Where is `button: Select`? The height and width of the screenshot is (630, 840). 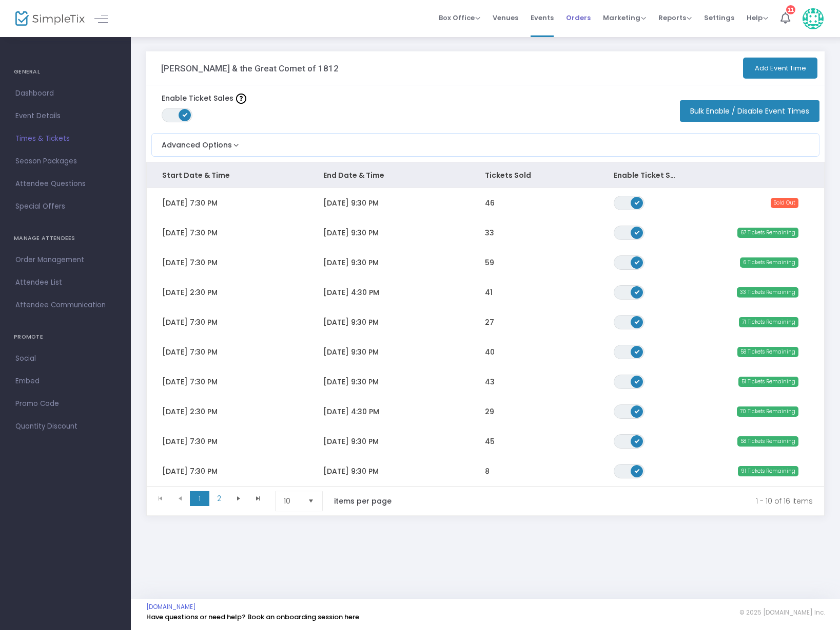
button: Select is located at coordinates (311, 501).